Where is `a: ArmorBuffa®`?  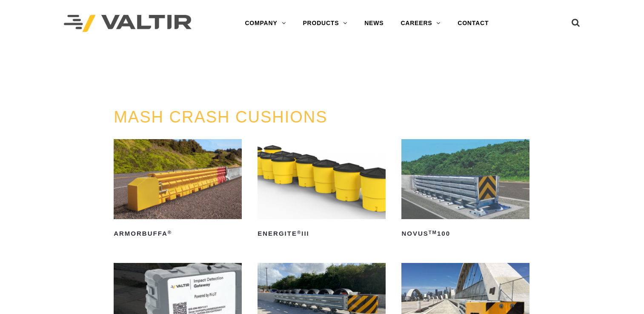
a: ArmorBuffa® is located at coordinates (178, 190).